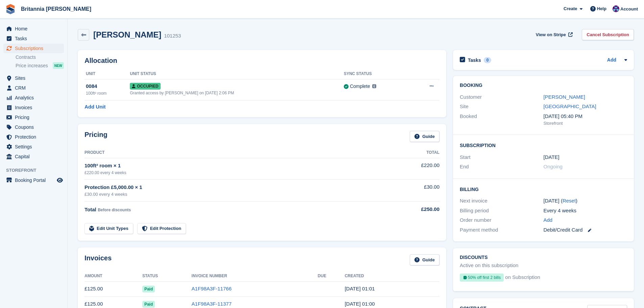  I want to click on h2: Allocation, so click(262, 60).